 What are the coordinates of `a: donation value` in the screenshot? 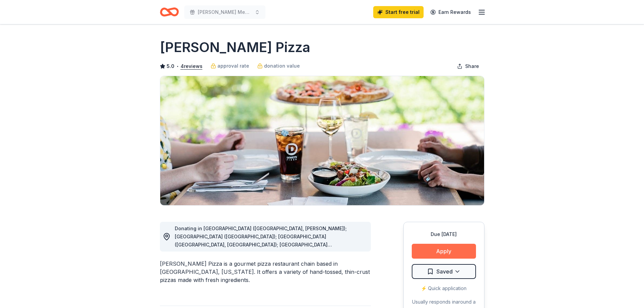 It's located at (279, 66).